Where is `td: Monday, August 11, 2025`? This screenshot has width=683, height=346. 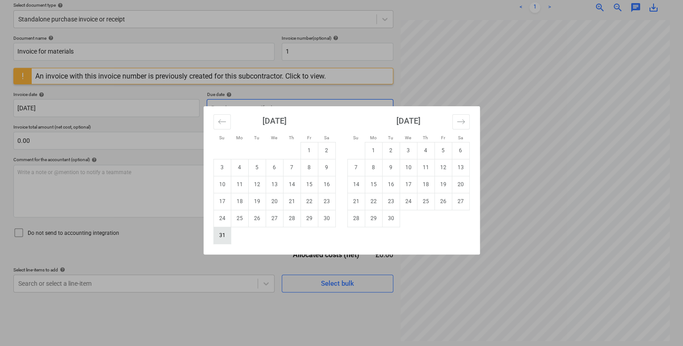
td: Monday, August 11, 2025 is located at coordinates (239, 184).